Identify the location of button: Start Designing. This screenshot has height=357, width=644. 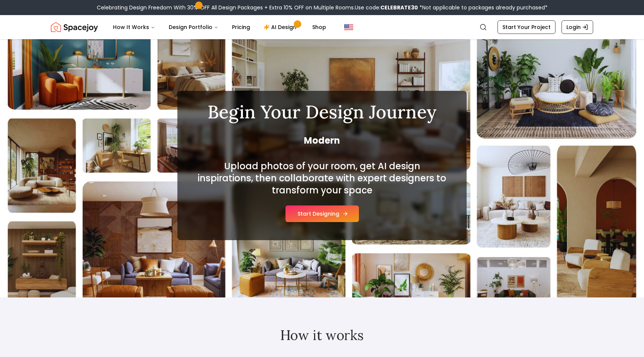
(322, 214).